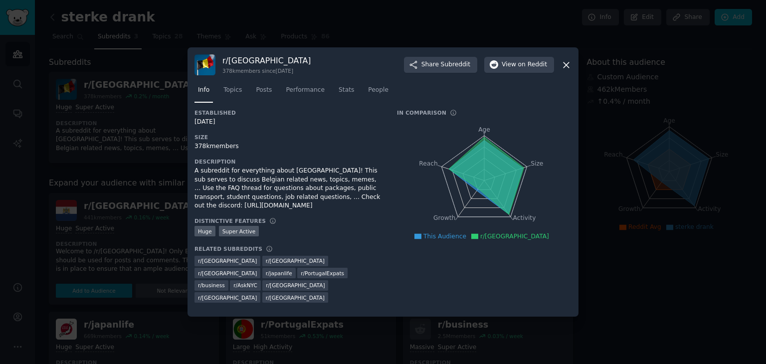 Image resolution: width=766 pixels, height=364 pixels. I want to click on span: r/ PortugalExpats, so click(322, 273).